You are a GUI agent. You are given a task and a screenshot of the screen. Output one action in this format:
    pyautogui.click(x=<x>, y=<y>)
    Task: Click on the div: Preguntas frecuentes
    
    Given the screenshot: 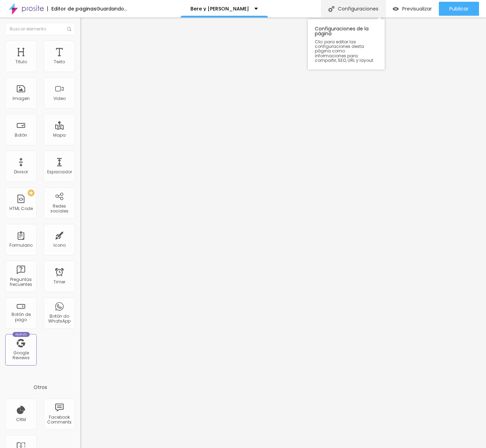 What is the action you would take?
    pyautogui.click(x=20, y=282)
    